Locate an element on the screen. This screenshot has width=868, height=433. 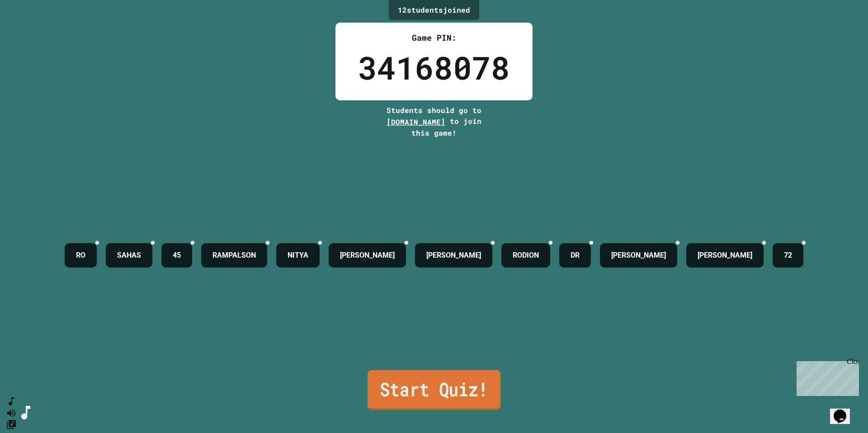
div: Chat with us now!Close is located at coordinates (33, 30).